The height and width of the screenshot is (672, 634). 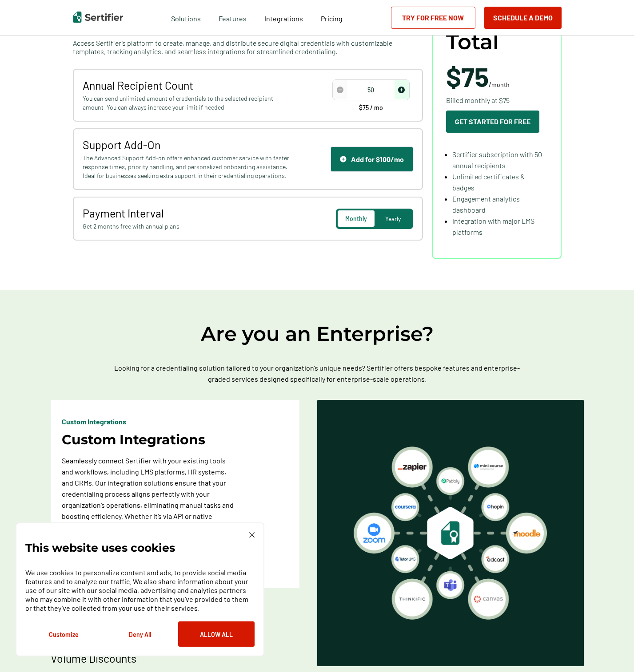 I want to click on a: Pricing, so click(x=331, y=17).